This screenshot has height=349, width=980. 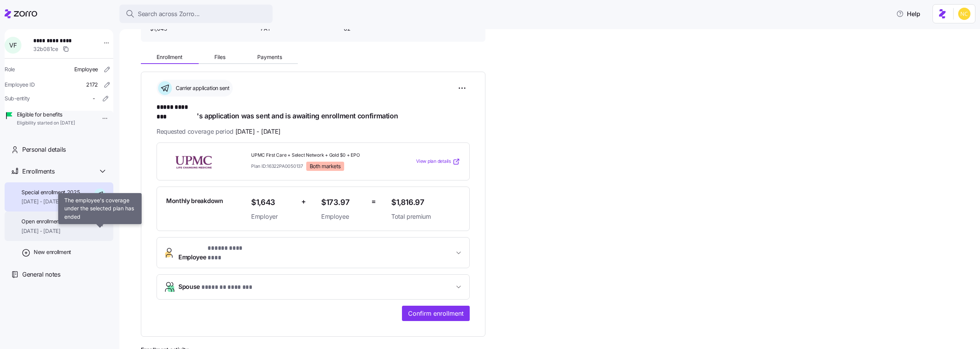 What do you see at coordinates (269, 57) in the screenshot?
I see `span: Payments` at bounding box center [269, 57].